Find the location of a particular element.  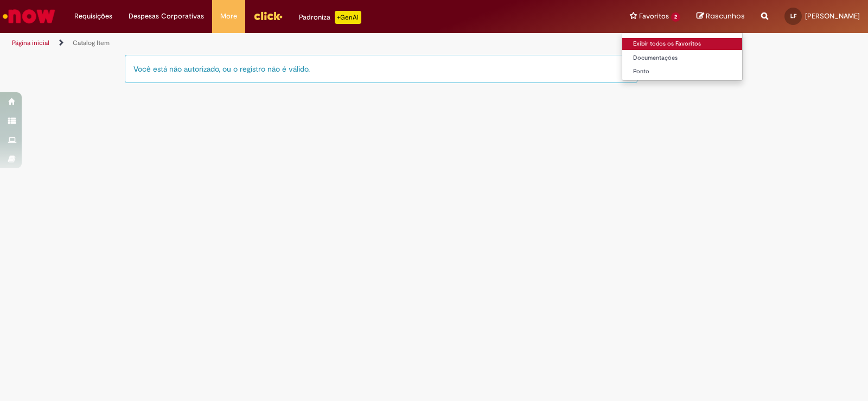

ul: Trilhas de página is located at coordinates (289, 43).